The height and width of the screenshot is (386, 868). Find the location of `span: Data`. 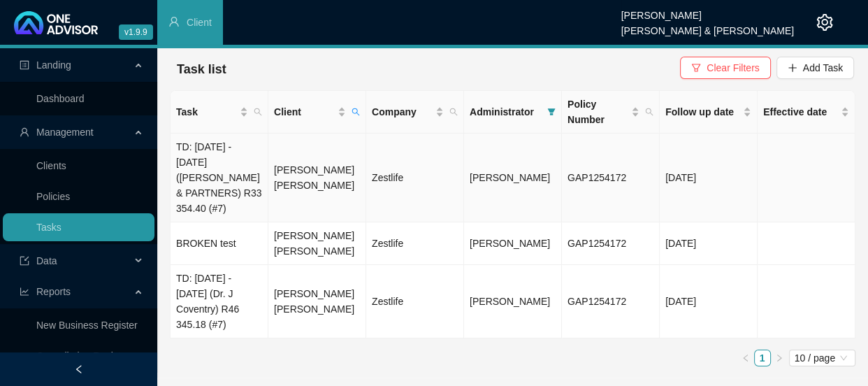

span: Data is located at coordinates (47, 261).